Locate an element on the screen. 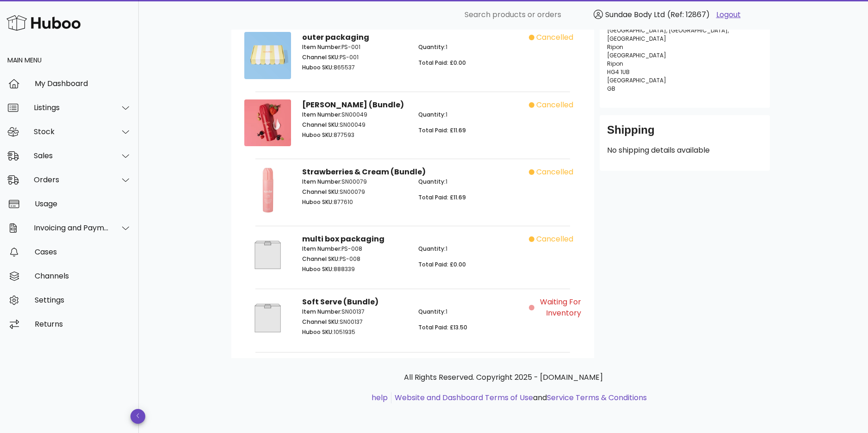 This screenshot has height=433, width=868. p: 888339 is located at coordinates (354, 269).